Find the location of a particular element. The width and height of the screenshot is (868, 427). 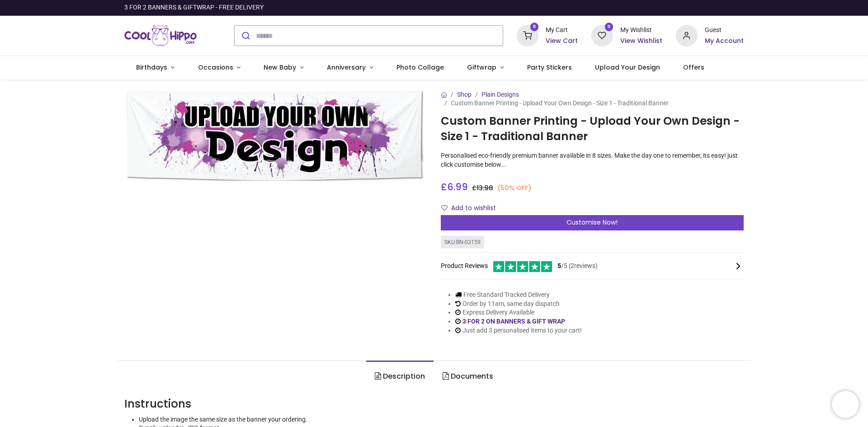

span: 5 is located at coordinates (560, 266).